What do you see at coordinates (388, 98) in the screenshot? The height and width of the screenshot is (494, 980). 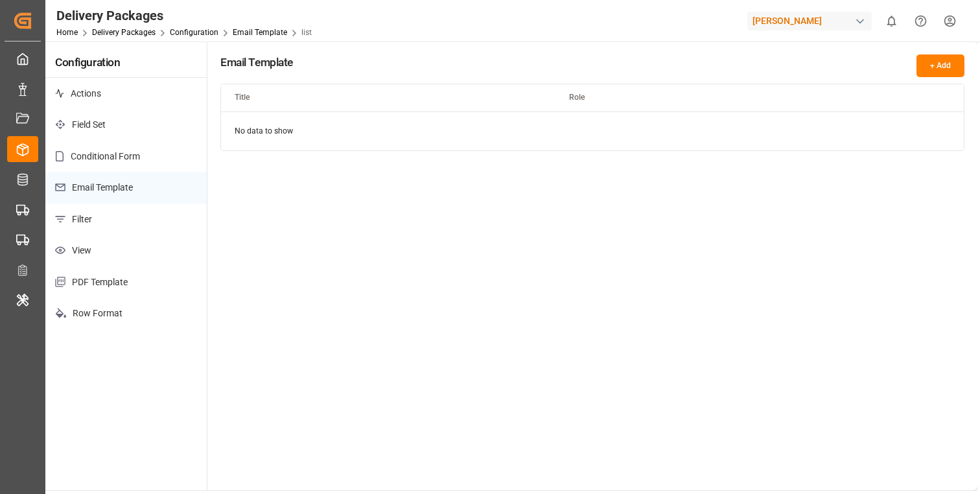 I see `th: Title` at bounding box center [388, 98].